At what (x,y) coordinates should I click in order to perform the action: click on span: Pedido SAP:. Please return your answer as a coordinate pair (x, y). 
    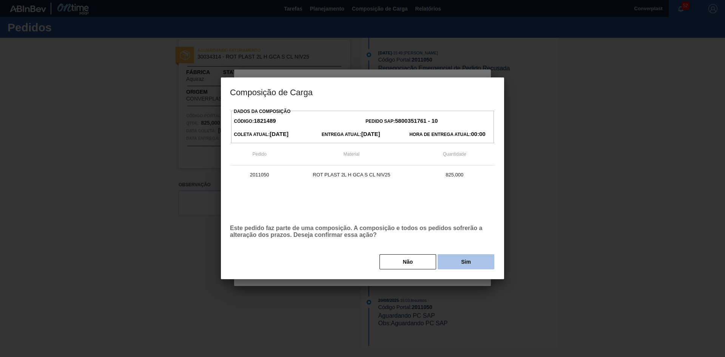
    Looking at the image, I should click on (401, 121).